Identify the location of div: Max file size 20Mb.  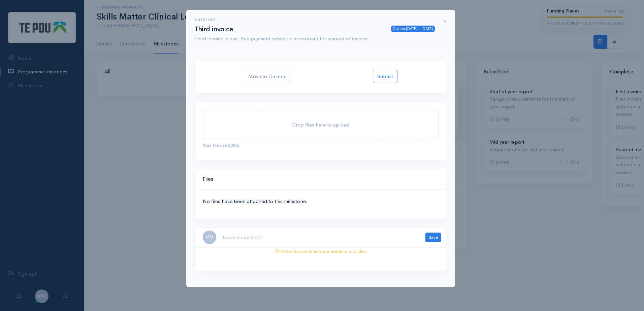
(321, 145).